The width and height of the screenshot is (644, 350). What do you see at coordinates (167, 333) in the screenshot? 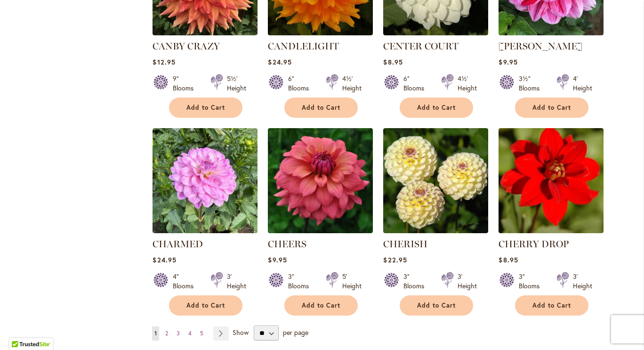
I see `a: 2` at bounding box center [167, 333].